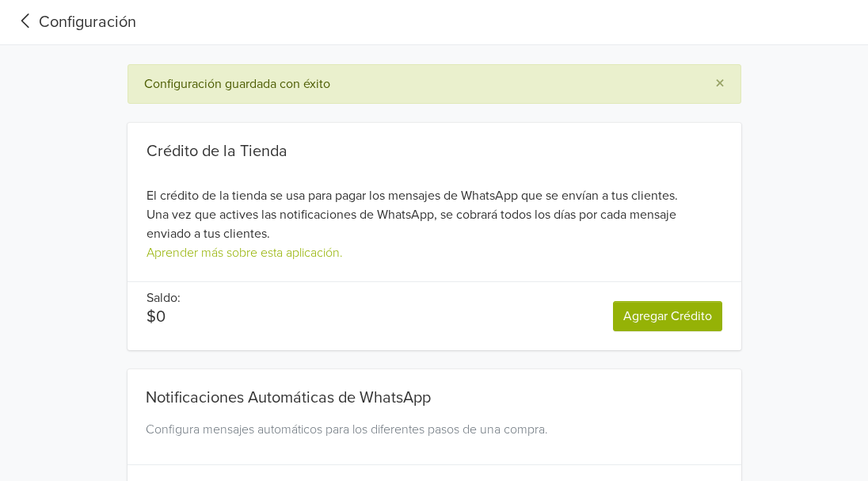  What do you see at coordinates (434, 391) in the screenshot?
I see `div: Notificaciones Automáticas de WhatsApp` at bounding box center [434, 391].